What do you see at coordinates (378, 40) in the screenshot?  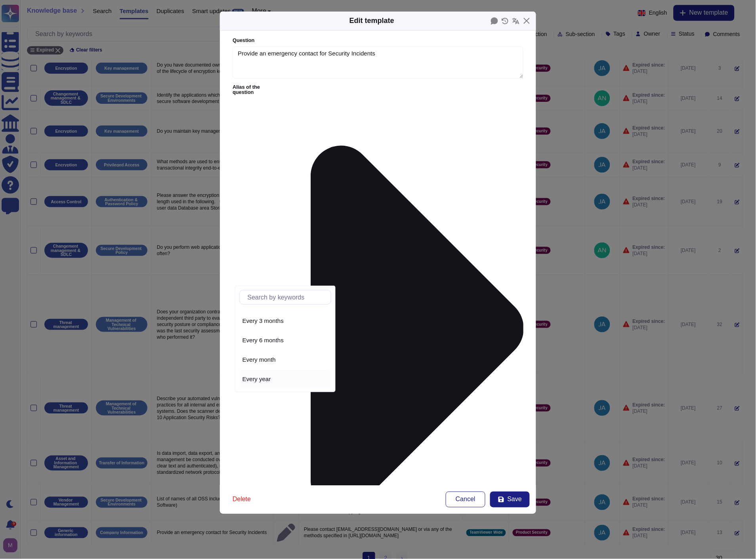 I see `label: Question` at bounding box center [378, 40].